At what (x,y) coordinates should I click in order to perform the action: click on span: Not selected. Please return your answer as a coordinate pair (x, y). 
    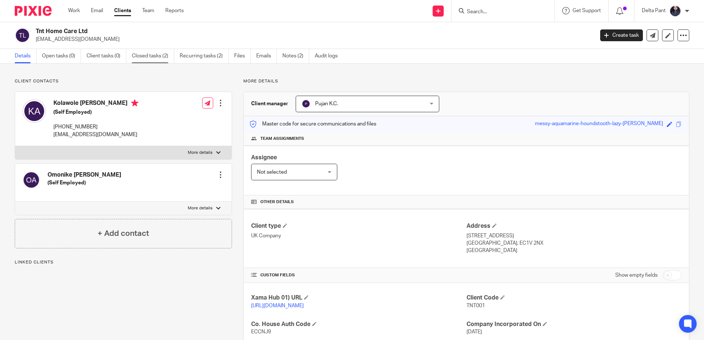
    Looking at the image, I should click on (272, 172).